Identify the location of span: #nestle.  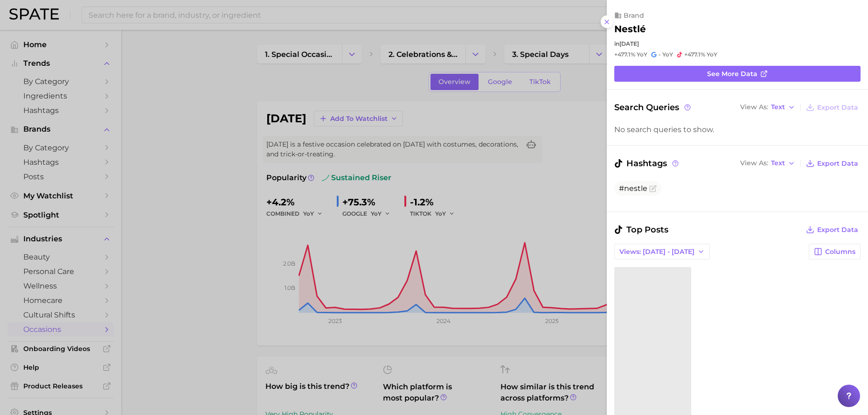
(633, 188).